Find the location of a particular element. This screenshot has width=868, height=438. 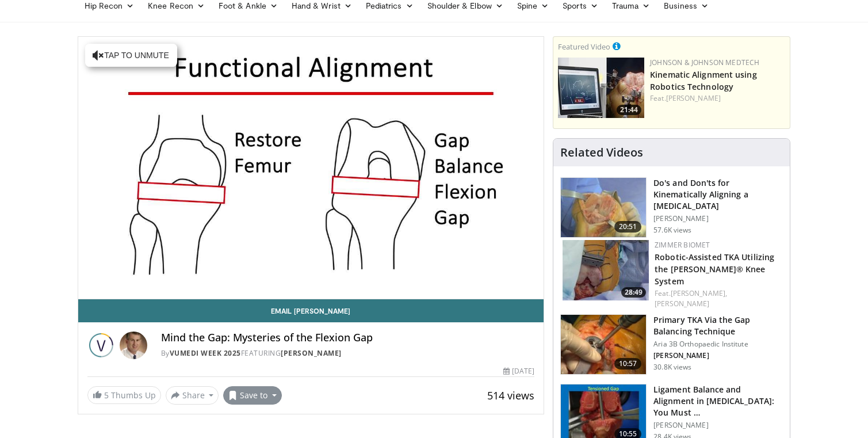

button: Share is located at coordinates (192, 396).